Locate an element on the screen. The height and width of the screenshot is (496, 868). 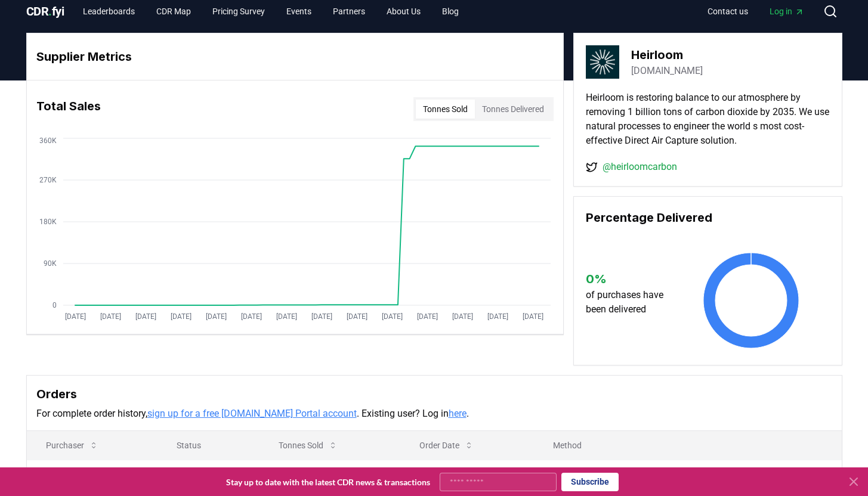
a: Log in is located at coordinates (787, 12).